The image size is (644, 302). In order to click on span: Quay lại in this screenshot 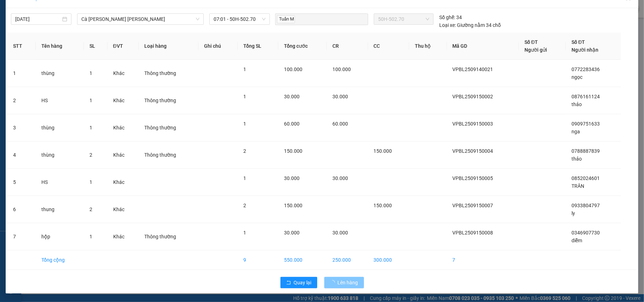, I will do `click(303, 282)`.